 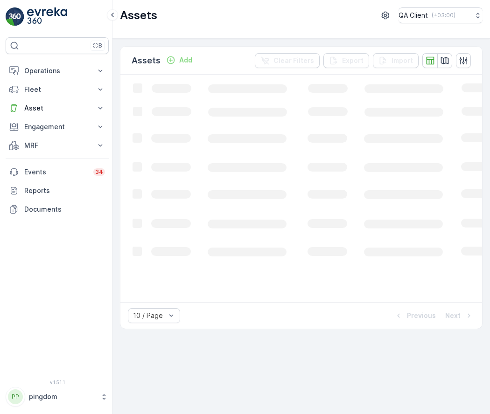 I want to click on p: Add, so click(x=186, y=60).